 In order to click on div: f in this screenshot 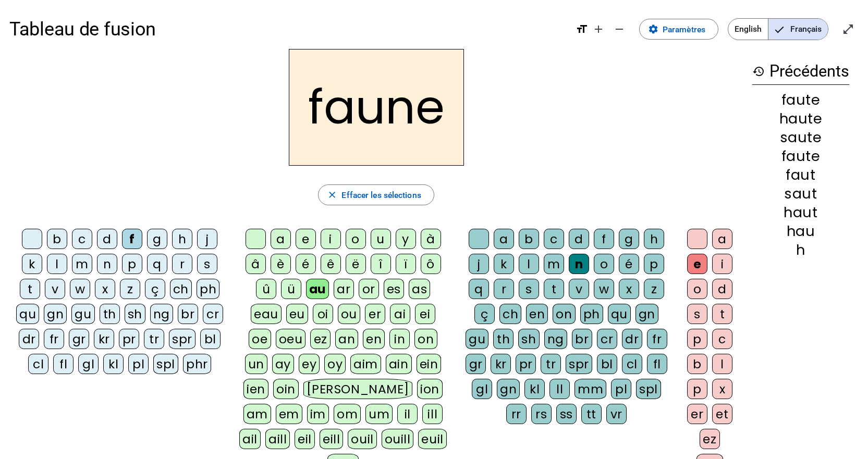, I will do `click(603, 239)`.